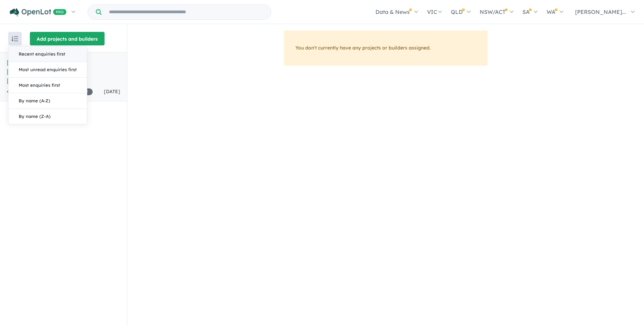  I want to click on button: By name (Z-A), so click(47, 116).